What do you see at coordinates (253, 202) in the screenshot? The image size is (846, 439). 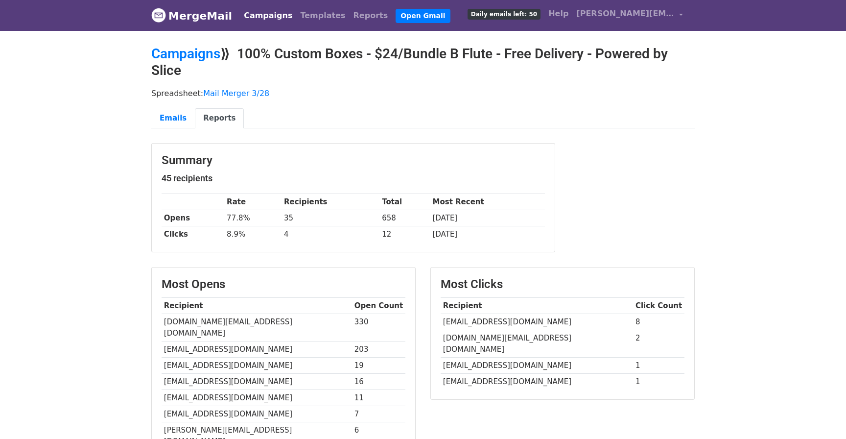 I see `th: Rate` at bounding box center [253, 202].